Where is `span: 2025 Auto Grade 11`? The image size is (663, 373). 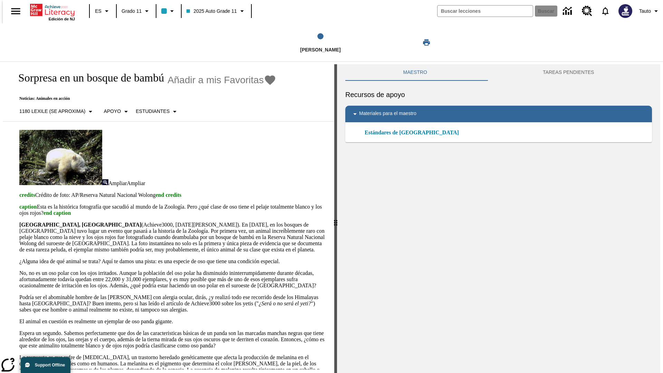
span: 2025 Auto Grade 11 is located at coordinates (211, 11).